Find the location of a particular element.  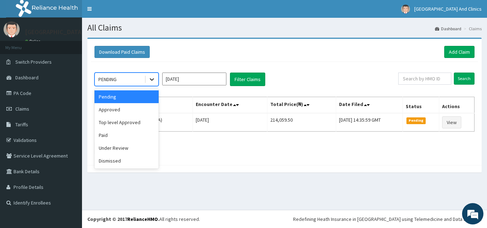

button: Filter Claims is located at coordinates (247, 79).